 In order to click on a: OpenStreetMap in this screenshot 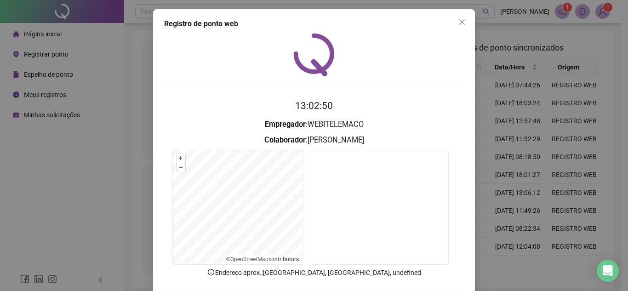, I will do `click(249, 259)`.